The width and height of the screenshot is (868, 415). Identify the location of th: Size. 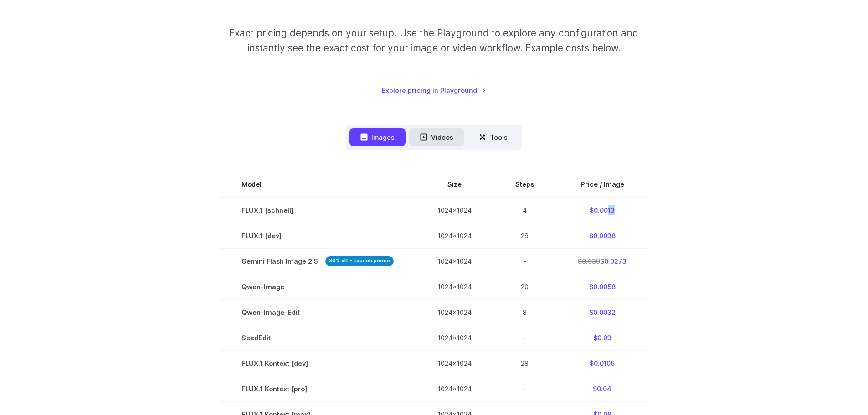
(454, 185).